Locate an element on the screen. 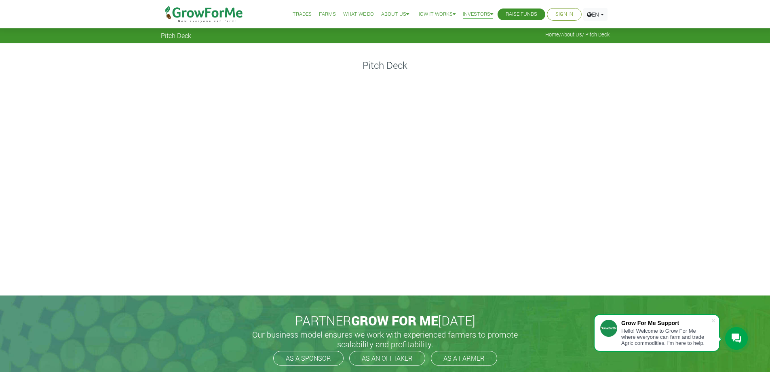 The image size is (770, 372). a: How it Works is located at coordinates (436, 14).